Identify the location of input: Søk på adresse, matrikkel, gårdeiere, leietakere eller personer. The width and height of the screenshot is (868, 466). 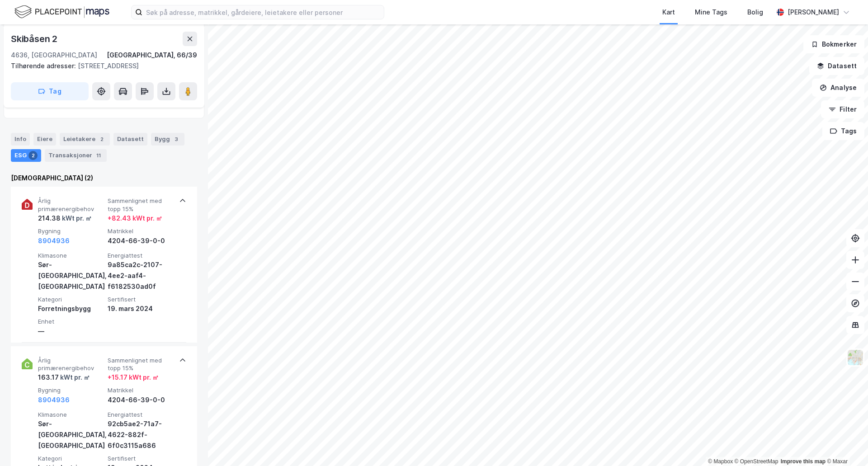
(263, 13).